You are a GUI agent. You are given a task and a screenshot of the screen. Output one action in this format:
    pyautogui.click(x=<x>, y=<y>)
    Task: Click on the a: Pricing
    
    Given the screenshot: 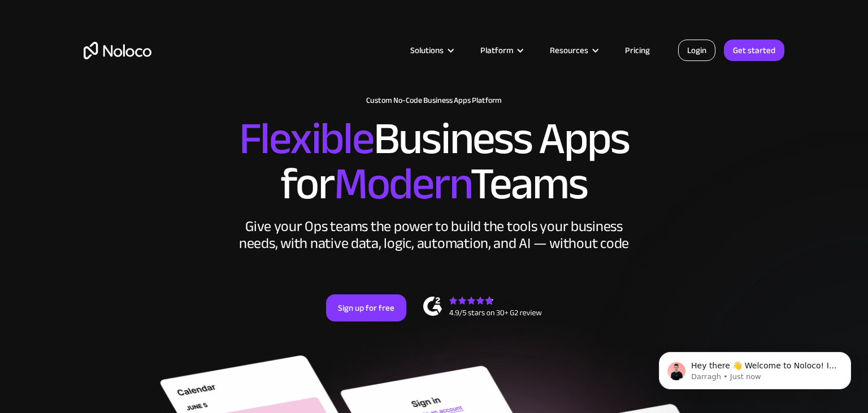 What is the action you would take?
    pyautogui.click(x=637, y=51)
    